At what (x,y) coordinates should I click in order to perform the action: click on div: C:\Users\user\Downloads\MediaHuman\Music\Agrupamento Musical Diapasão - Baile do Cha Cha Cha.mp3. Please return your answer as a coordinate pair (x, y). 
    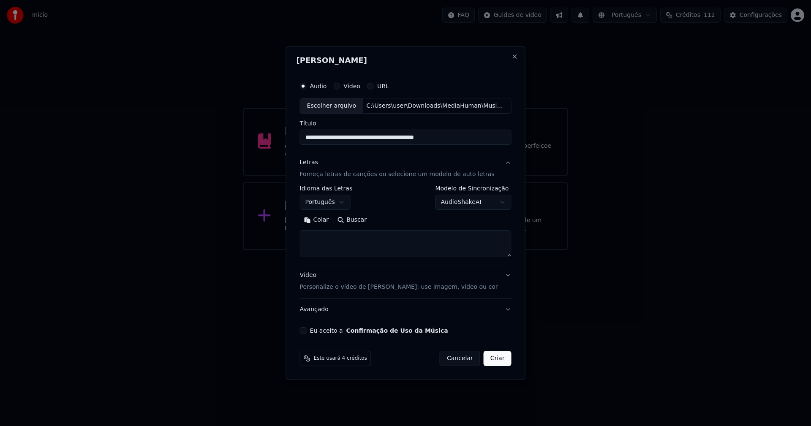
    Looking at the image, I should click on (435, 106).